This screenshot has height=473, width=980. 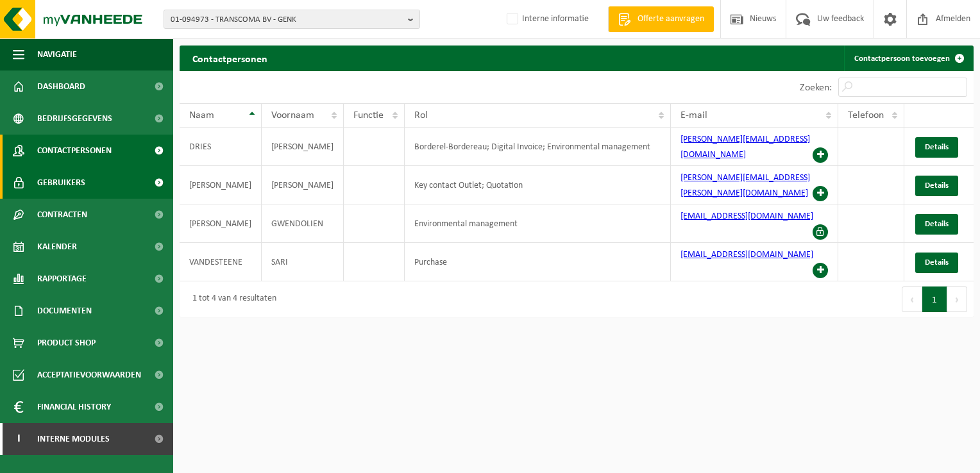 What do you see at coordinates (74, 119) in the screenshot?
I see `span: Bedrijfsgegevens` at bounding box center [74, 119].